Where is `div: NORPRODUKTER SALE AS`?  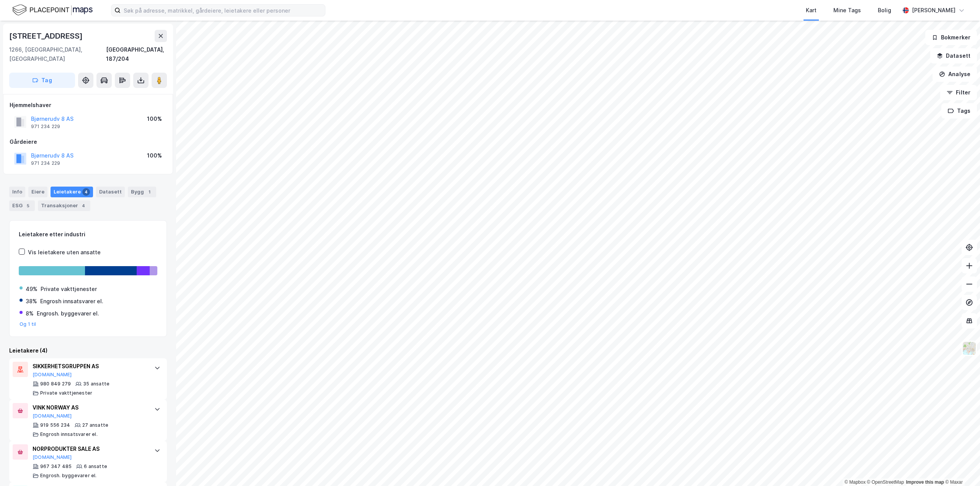
div: NORPRODUKTER SALE AS is located at coordinates (90, 449).